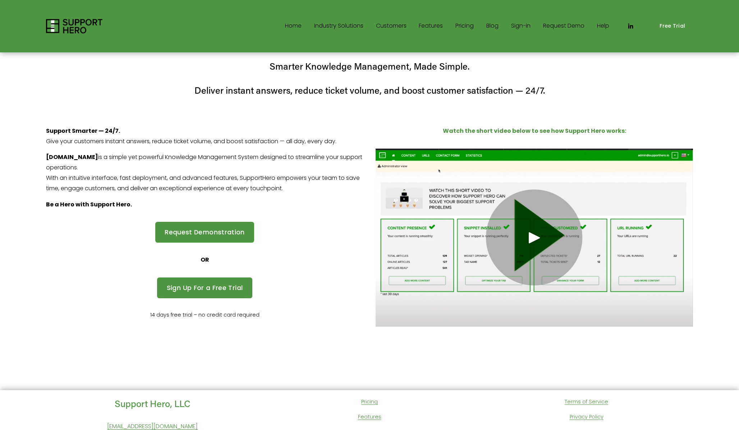 The image size is (739, 430). I want to click on a: Help, so click(603, 26).